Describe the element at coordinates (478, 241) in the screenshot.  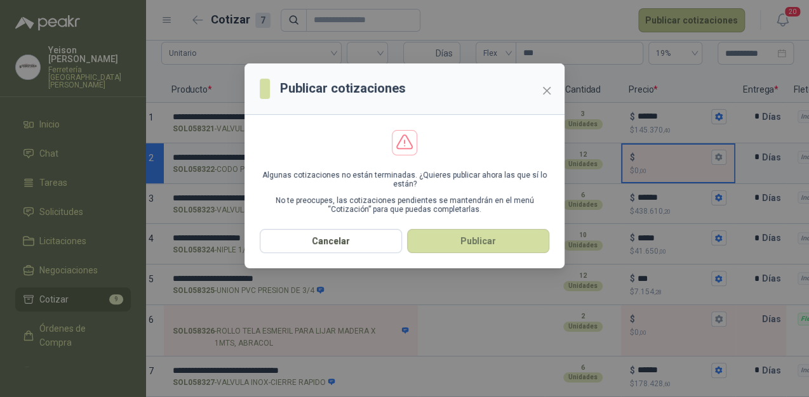
I see `button: Publicar` at that location.